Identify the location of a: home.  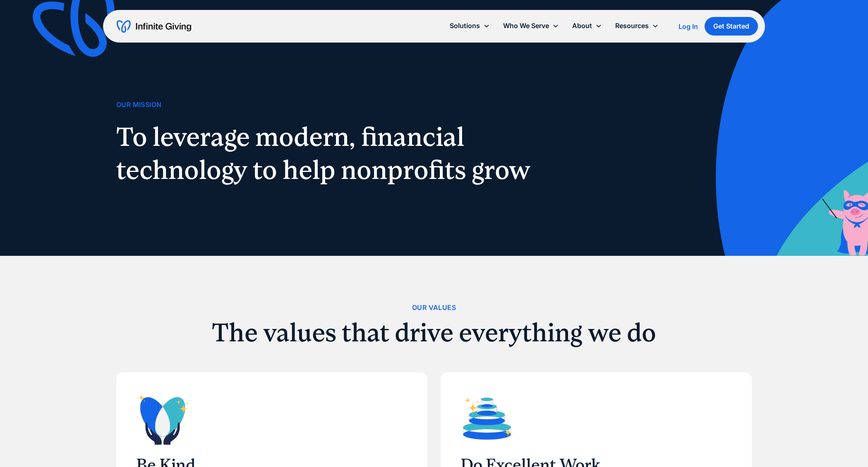
(153, 27).